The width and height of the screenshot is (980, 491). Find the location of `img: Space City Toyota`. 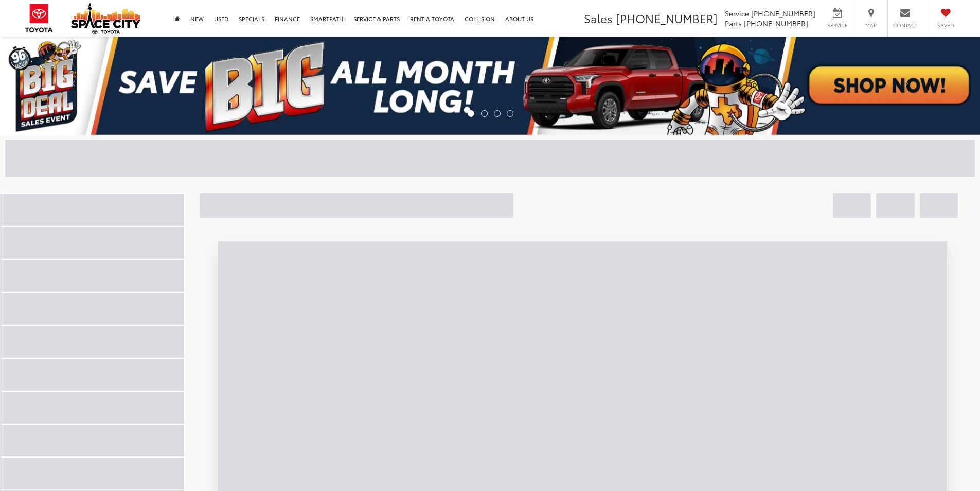

img: Space City Toyota is located at coordinates (105, 18).